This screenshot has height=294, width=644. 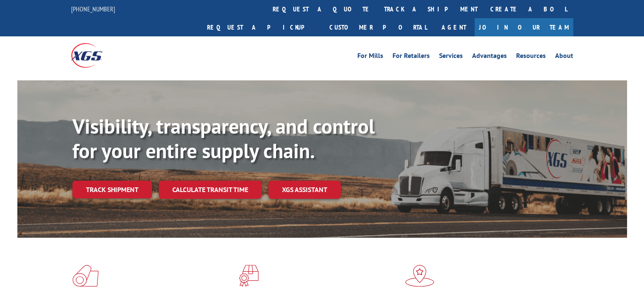 What do you see at coordinates (489, 57) in the screenshot?
I see `a: Advantages` at bounding box center [489, 57].